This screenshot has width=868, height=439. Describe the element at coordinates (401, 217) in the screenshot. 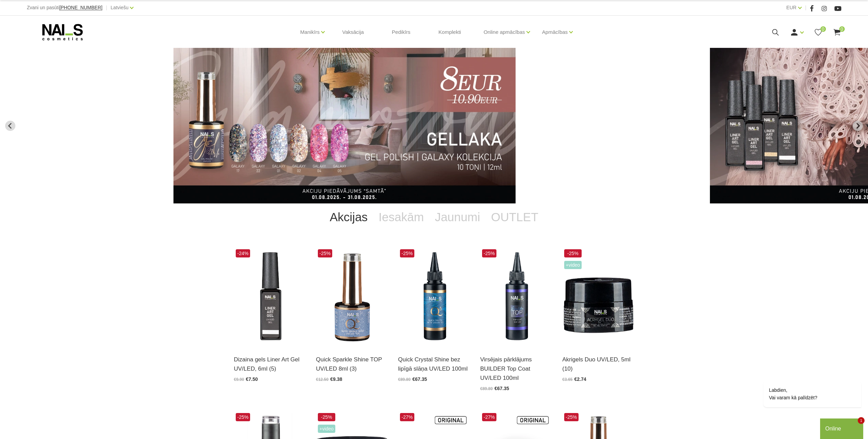

I see `a: Iesakām` at that location.